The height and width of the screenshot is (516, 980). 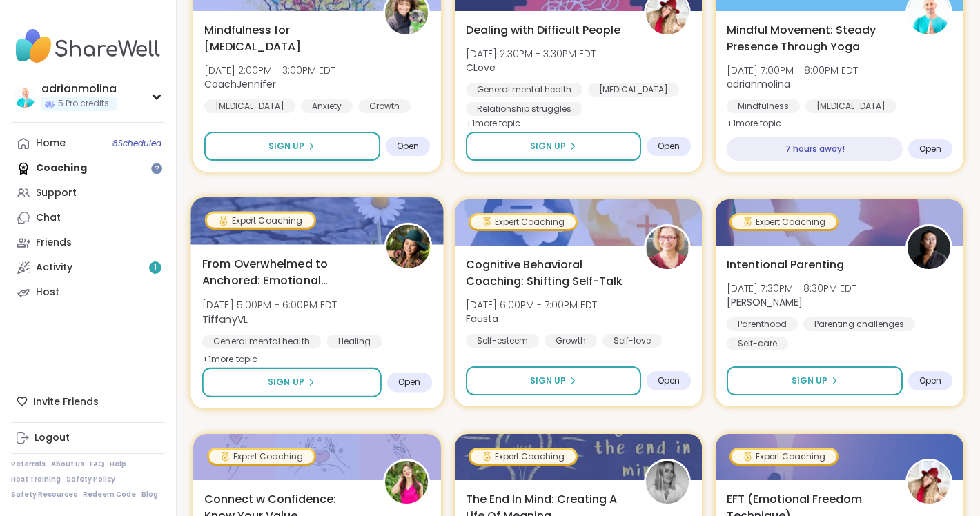 What do you see at coordinates (547, 273) in the screenshot?
I see `span: Cognitive Behavioral Coaching: Shifting Self-Talk` at bounding box center [547, 273].